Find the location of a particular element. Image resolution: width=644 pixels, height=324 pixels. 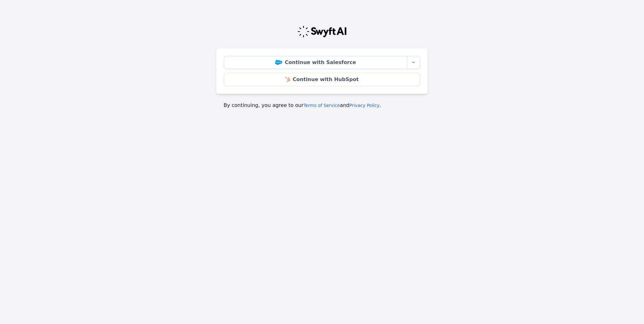

img: Salesforce is located at coordinates (279, 63).